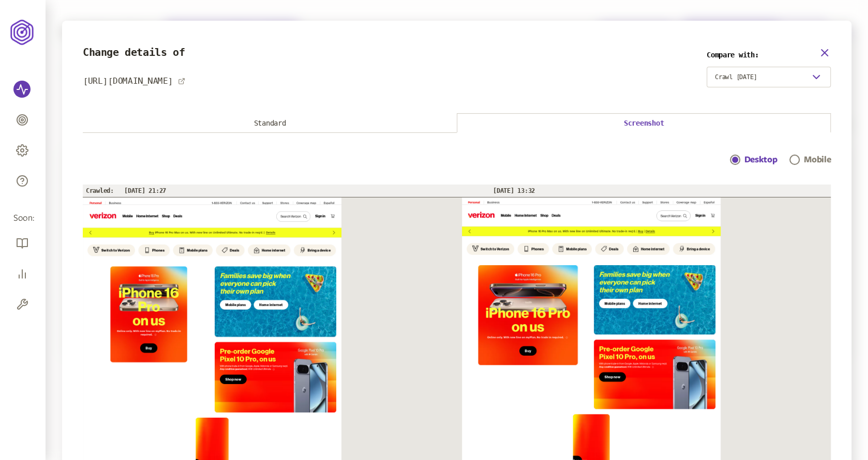 This screenshot has height=460, width=868. Describe the element at coordinates (817, 159) in the screenshot. I see `p: Mobile` at that location.